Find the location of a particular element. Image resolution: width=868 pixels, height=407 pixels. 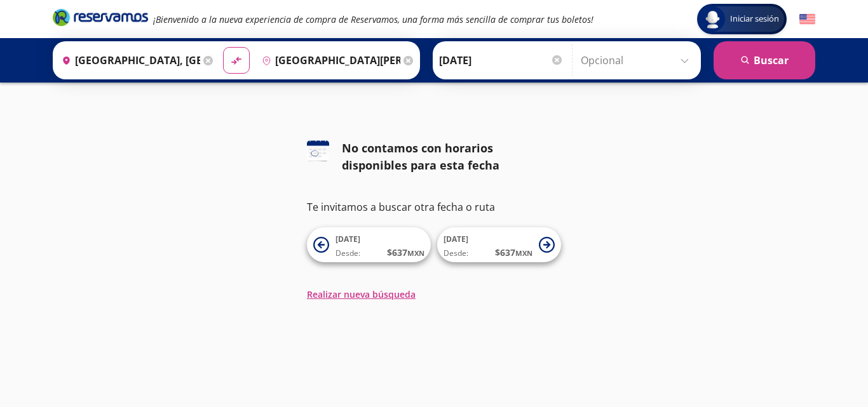

input: Buscar Destino is located at coordinates (328, 60).